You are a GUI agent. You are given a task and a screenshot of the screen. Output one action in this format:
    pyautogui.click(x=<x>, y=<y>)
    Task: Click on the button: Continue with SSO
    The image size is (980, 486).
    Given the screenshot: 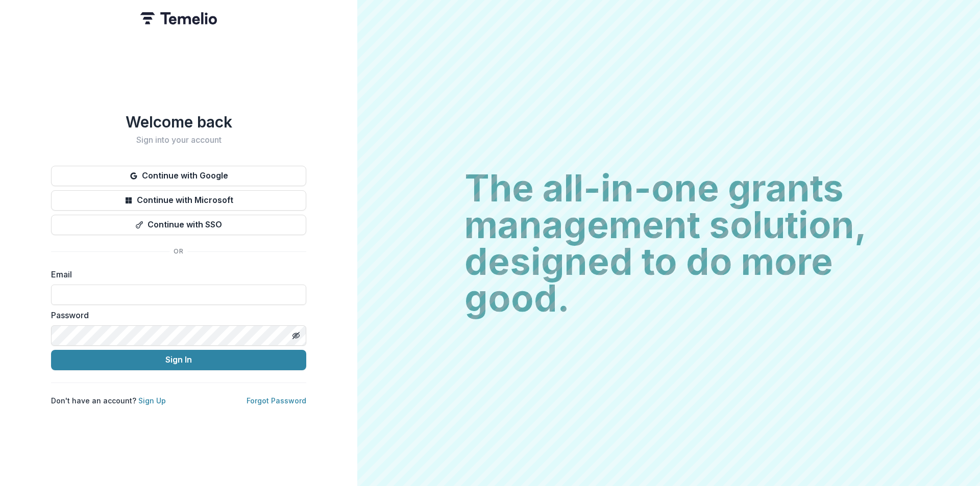 What is the action you would take?
    pyautogui.click(x=179, y=225)
    